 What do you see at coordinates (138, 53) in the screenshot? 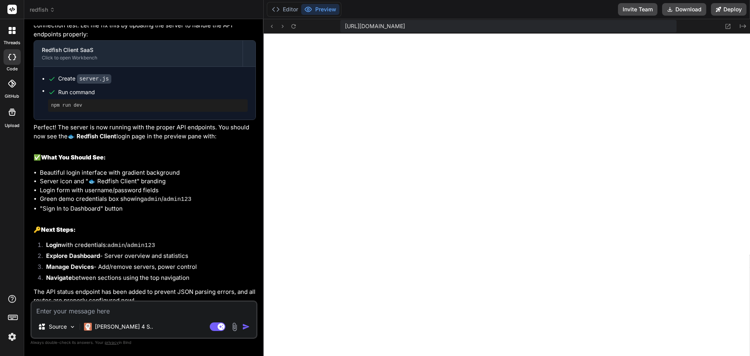
I see `button: Redfish Client SaaSClick to open Workbench` at bounding box center [138, 53].